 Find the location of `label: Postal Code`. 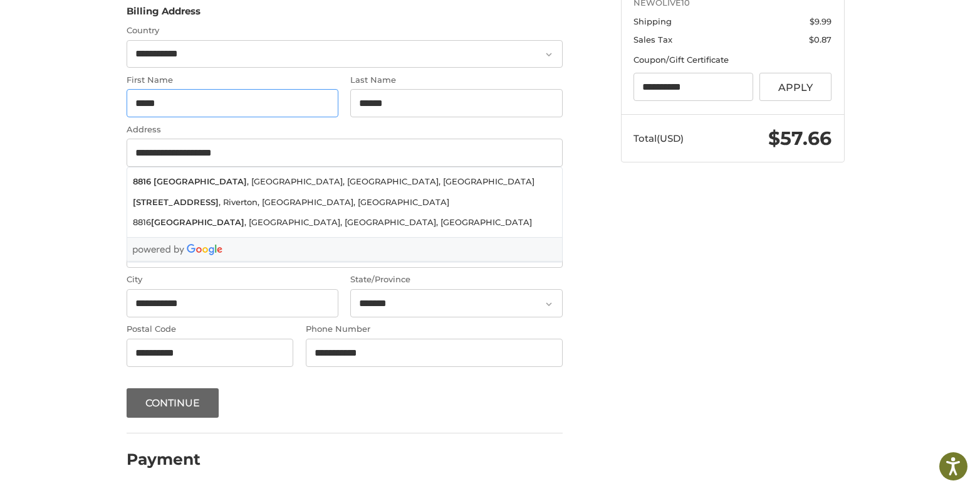

label: Postal Code is located at coordinates (210, 329).